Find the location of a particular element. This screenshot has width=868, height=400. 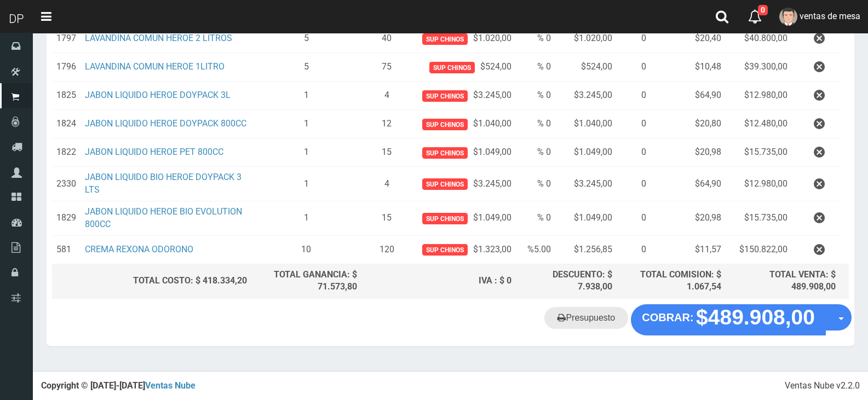

td: 75 is located at coordinates (387, 67).